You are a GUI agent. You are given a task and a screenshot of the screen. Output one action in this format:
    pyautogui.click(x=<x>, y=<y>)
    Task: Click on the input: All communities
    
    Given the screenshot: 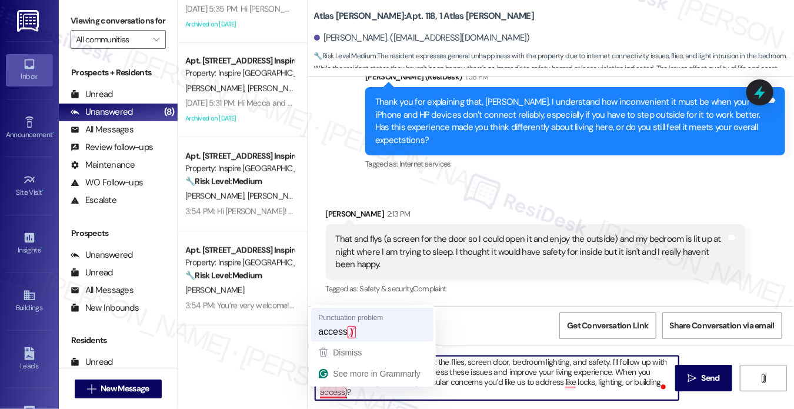 What is the action you would take?
    pyautogui.click(x=111, y=39)
    